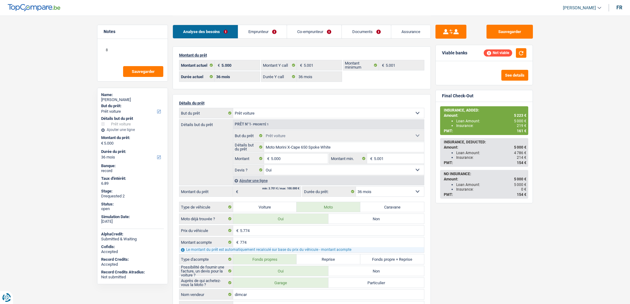 This screenshot has height=304, width=630. Describe the element at coordinates (132, 196) in the screenshot. I see `div: Drequested 2` at that location.